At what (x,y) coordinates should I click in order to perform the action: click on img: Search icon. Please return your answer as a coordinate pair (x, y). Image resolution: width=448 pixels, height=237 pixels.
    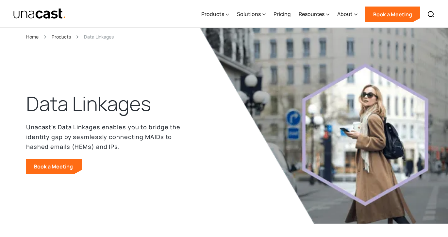
    Looking at the image, I should click on (431, 14).